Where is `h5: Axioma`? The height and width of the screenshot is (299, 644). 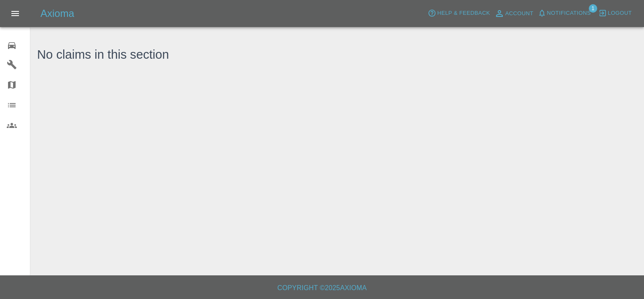 h5: Axioma is located at coordinates (58, 14).